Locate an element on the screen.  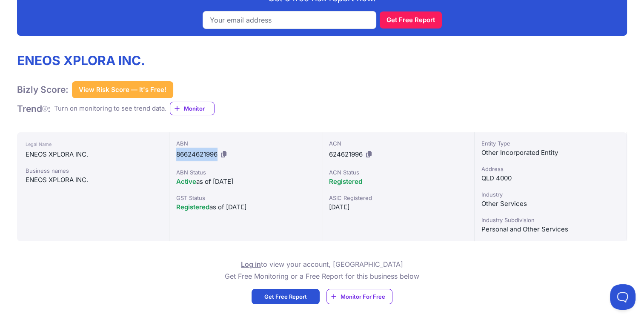
span: 86624621996 is located at coordinates (197, 154).